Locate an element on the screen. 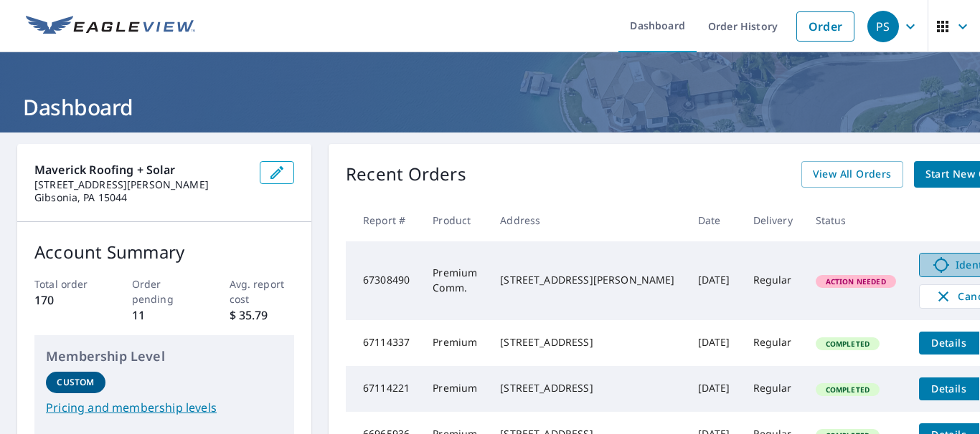  p: Avg. report cost is located at coordinates (262, 292).